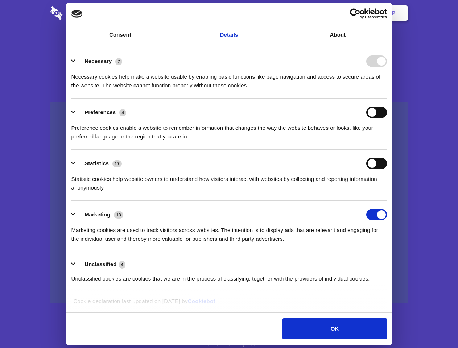 The height and width of the screenshot is (348, 458). Describe the element at coordinates (99, 61) in the screenshot. I see `button: Necessary (7)` at that location.